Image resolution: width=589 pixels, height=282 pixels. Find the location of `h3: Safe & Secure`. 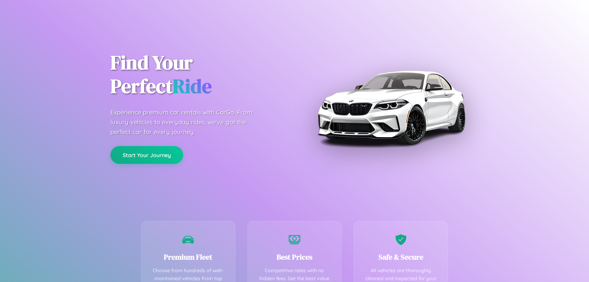

h3: Safe & Secure is located at coordinates (401, 257).